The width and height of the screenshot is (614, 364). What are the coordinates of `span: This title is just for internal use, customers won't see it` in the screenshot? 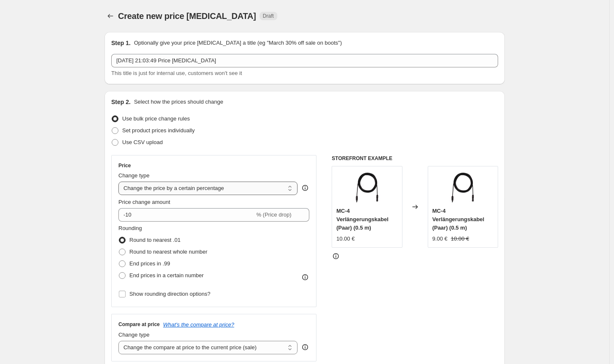 It's located at (177, 73).